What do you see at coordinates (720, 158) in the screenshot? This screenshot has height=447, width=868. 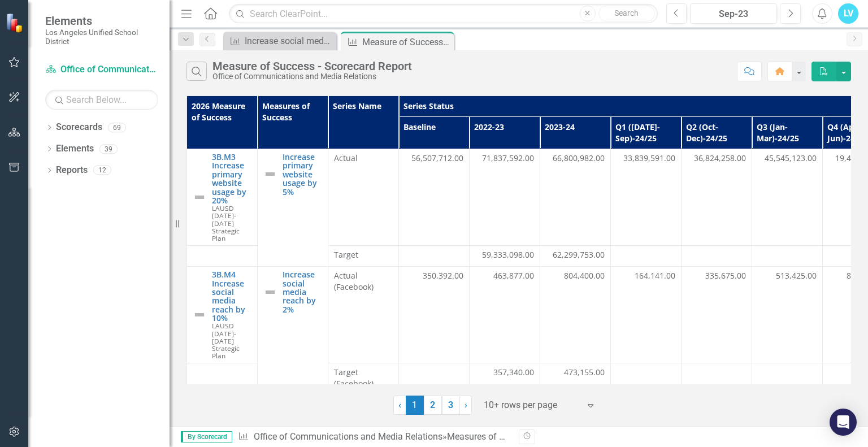 I see `span: 36,824,258.00` at bounding box center [720, 158].